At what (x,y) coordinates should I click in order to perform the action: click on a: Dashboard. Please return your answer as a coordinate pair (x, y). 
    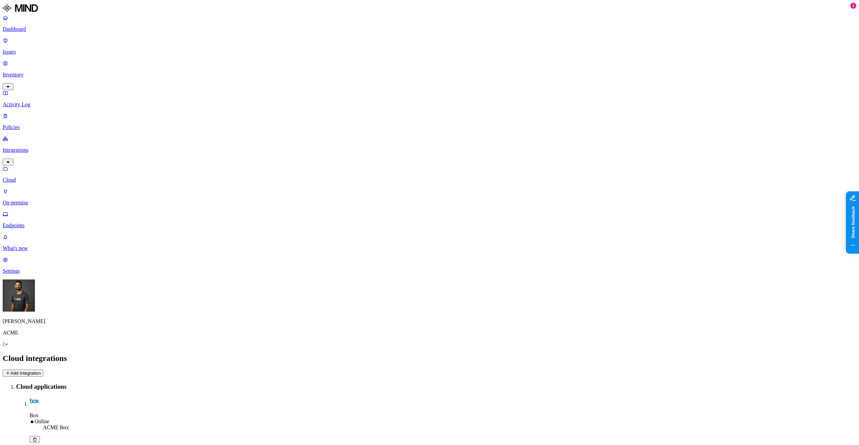
    Looking at the image, I should click on (429, 23).